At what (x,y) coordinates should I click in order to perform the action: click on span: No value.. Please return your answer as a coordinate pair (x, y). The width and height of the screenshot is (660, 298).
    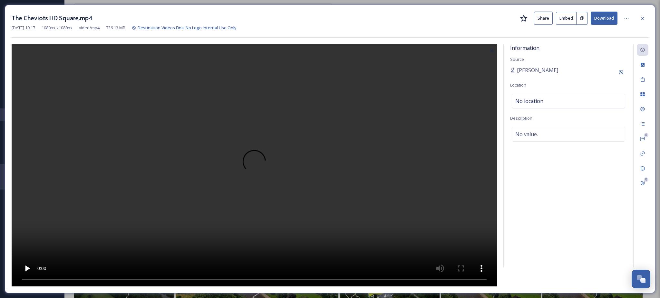
    Looking at the image, I should click on (527, 134).